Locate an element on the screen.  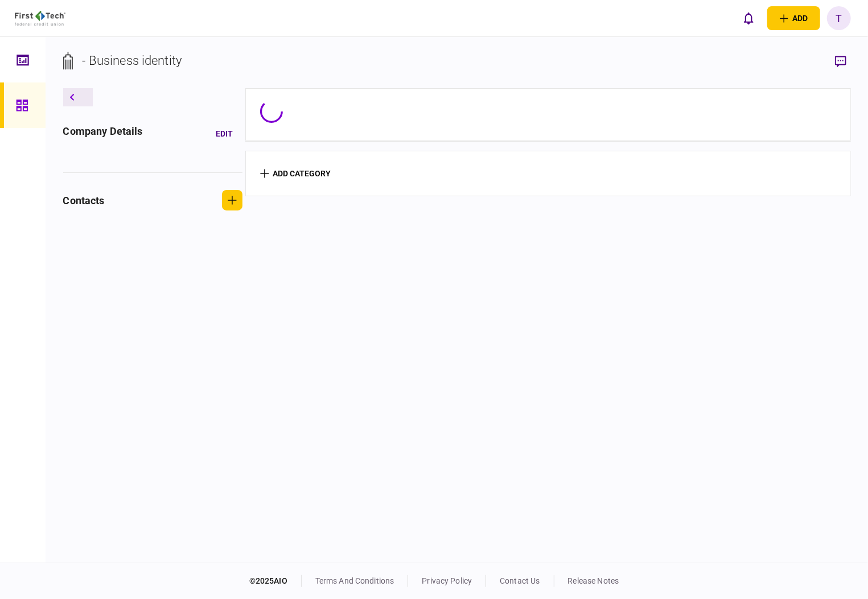
button: T is located at coordinates (839, 18).